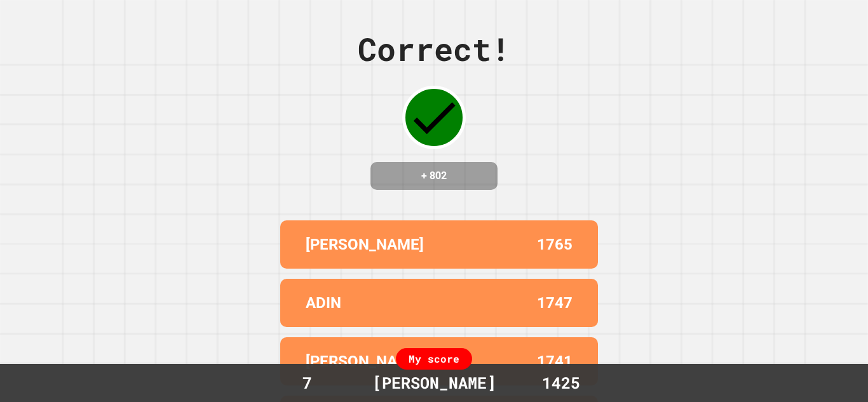 This screenshot has height=402, width=868. I want to click on div: 7, so click(307, 383).